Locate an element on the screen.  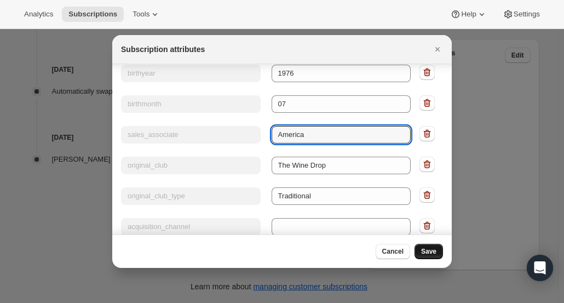
span: Settings is located at coordinates (527, 14).